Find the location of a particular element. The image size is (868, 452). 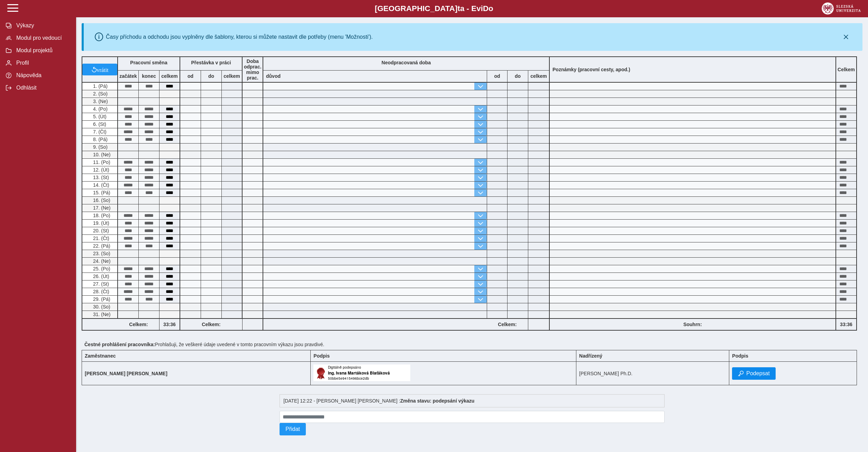

span: 29. (Pá) is located at coordinates (101, 299).